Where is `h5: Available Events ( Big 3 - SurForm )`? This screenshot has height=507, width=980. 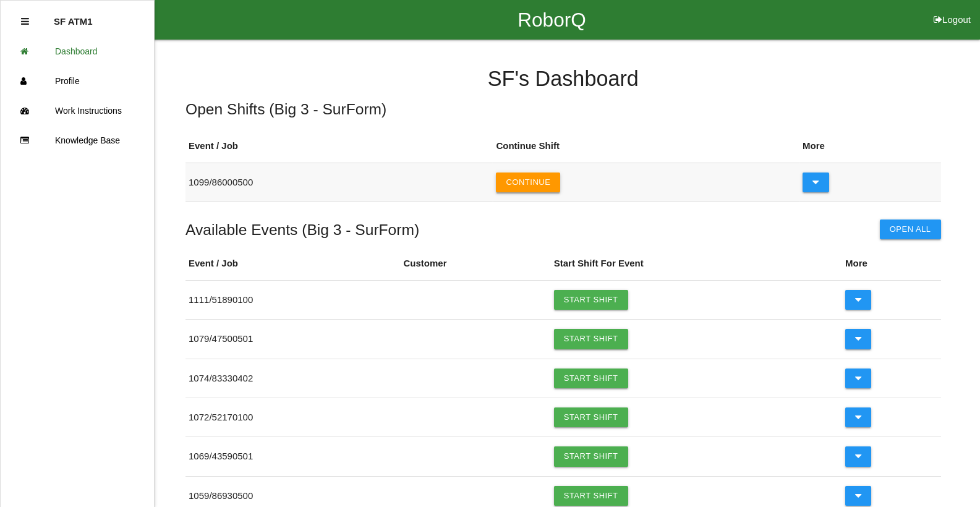
h5: Available Events ( Big 3 - SurForm ) is located at coordinates (302, 229).